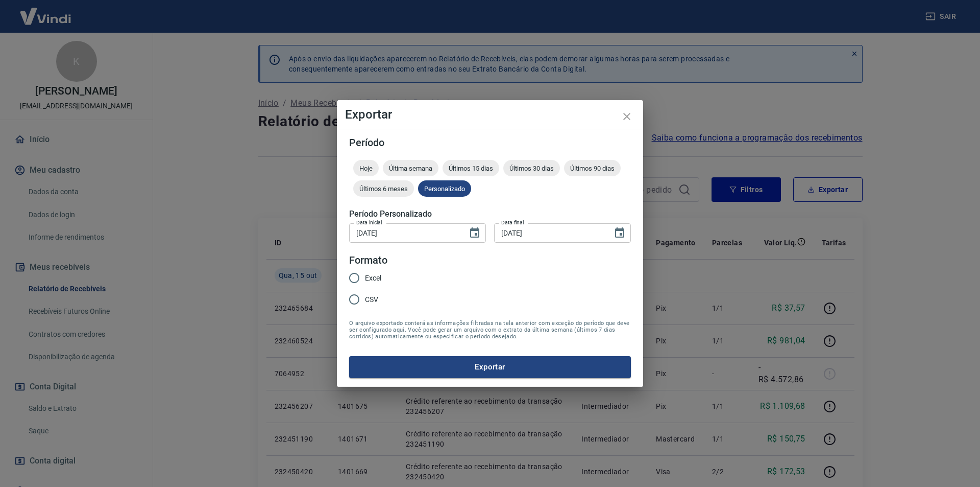 The height and width of the screenshot is (487, 980). Describe the element at coordinates (371, 299) in the screenshot. I see `span: CSV` at that location.